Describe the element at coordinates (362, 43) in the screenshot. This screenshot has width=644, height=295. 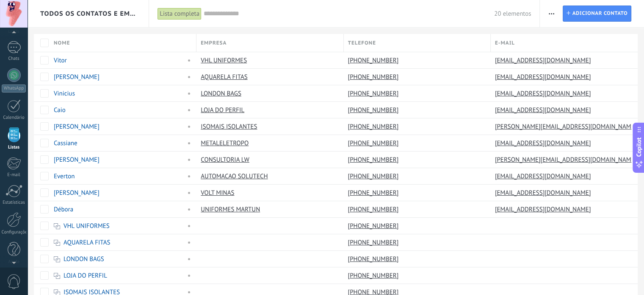
I see `span: Telefone` at that location.